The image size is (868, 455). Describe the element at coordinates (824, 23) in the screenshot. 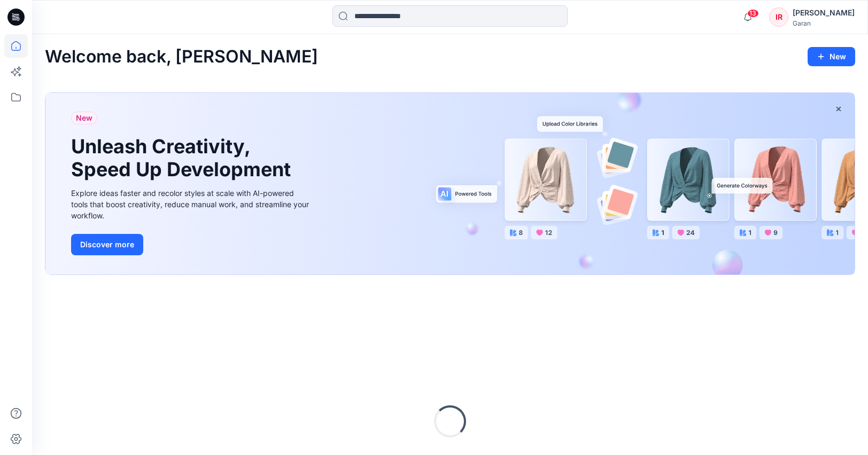

I see `div: Garan` at that location.